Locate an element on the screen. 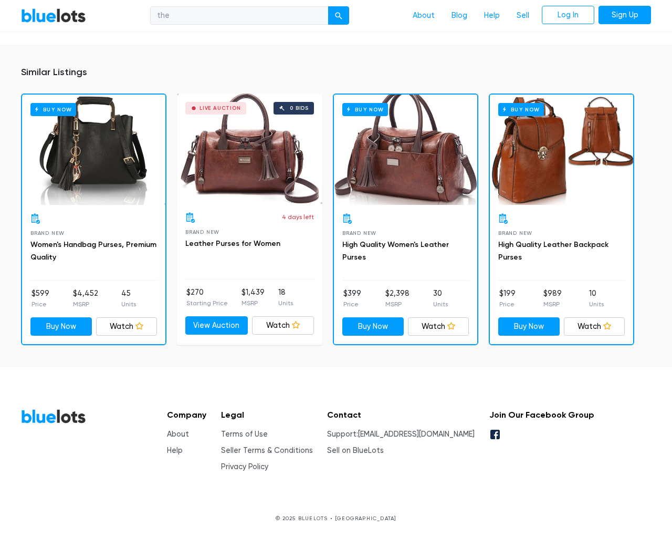 This screenshot has height=538, width=672. li: $399 is located at coordinates (352, 298).